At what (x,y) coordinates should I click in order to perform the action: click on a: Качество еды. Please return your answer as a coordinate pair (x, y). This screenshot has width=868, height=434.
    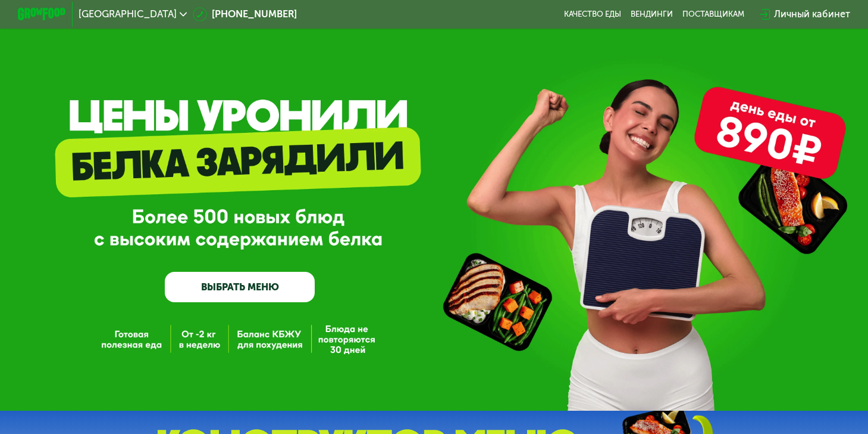
    Looking at the image, I should click on (592, 14).